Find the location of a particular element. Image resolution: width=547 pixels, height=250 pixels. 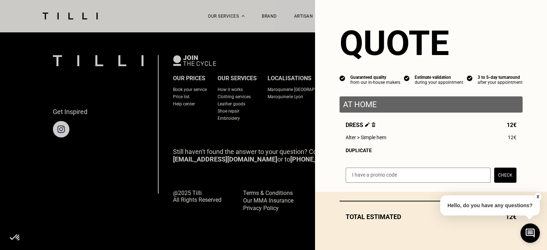

div: after your appointment is located at coordinates (500, 82).